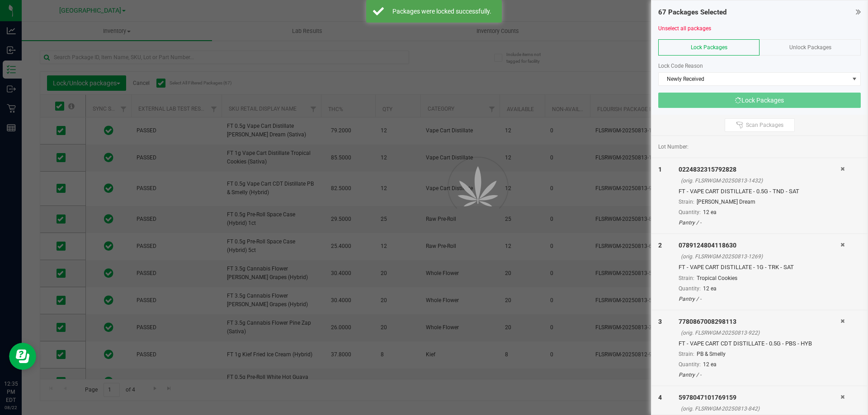  I want to click on span: 1, so click(660, 169).